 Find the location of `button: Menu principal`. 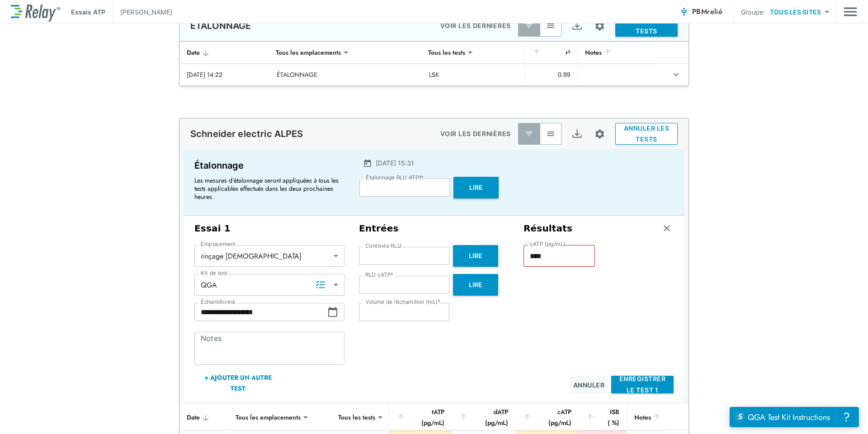

button: Menu principal is located at coordinates (850, 12).